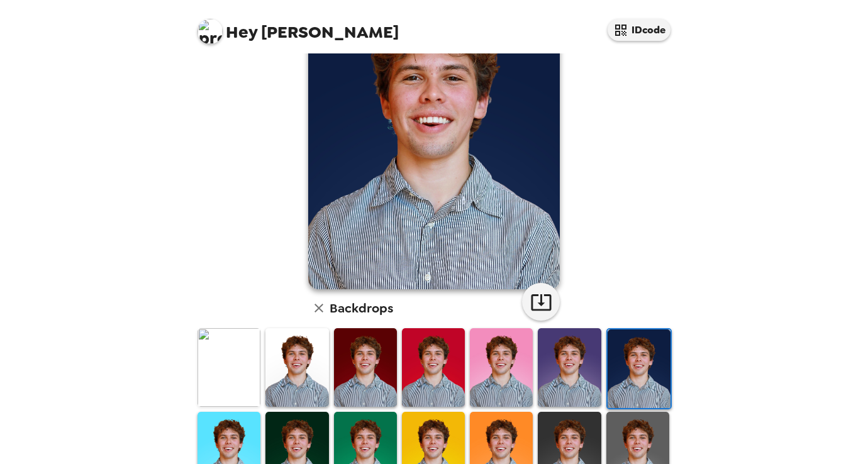 This screenshot has width=868, height=464. What do you see at coordinates (229, 367) in the screenshot?
I see `img: Original` at bounding box center [229, 367].